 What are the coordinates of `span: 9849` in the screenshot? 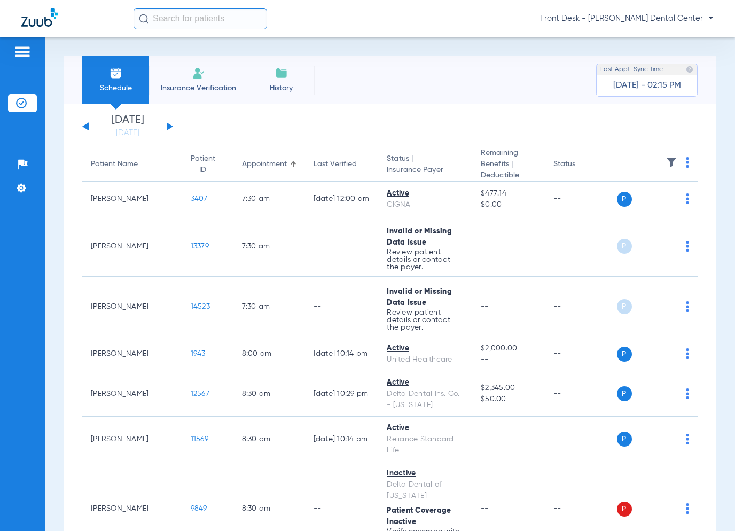 It's located at (199, 509).